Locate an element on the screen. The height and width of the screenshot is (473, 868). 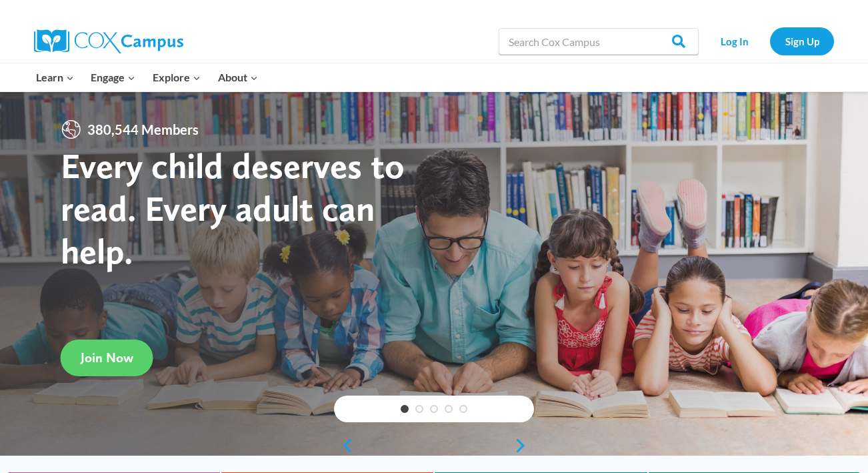
a: 5 is located at coordinates (463, 409).